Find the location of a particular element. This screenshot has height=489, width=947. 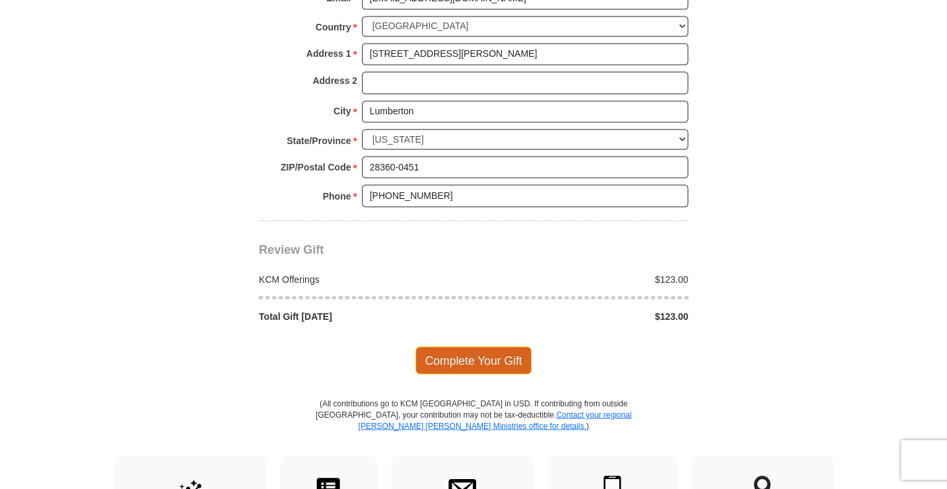

strong: City is located at coordinates (342, 111).